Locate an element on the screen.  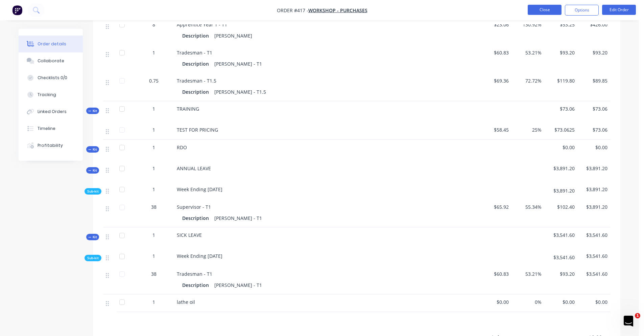
button: Options is located at coordinates (582, 10).